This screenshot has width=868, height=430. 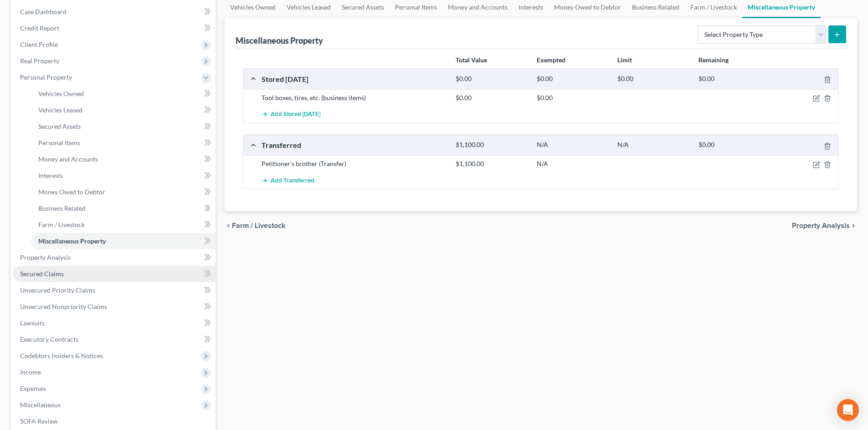 What do you see at coordinates (354, 145) in the screenshot?
I see `div: Transferred` at bounding box center [354, 145].